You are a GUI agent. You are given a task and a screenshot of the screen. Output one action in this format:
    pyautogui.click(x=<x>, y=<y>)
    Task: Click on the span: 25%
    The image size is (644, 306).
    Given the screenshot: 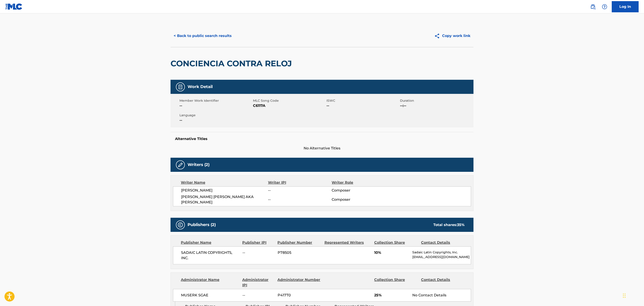 What is the action you would take?
    pyautogui.click(x=391, y=295)
    